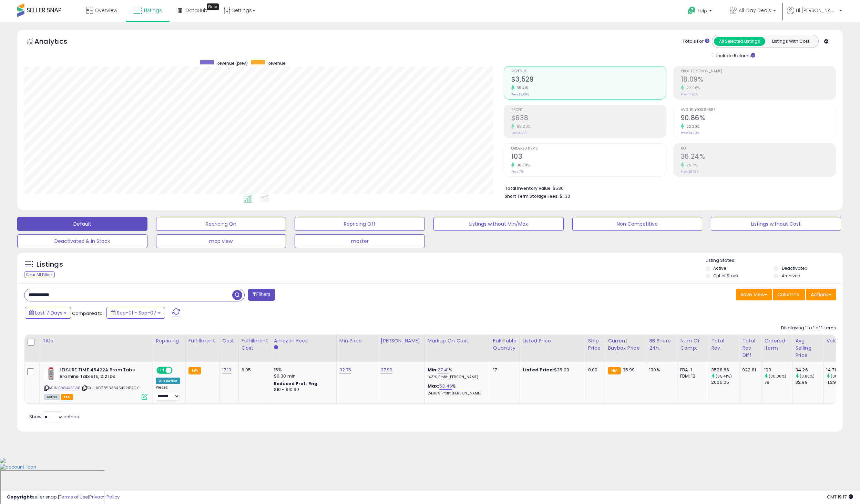 This screenshot has height=504, width=860. Describe the element at coordinates (696, 42) in the screenshot. I see `div: Totals For` at that location.